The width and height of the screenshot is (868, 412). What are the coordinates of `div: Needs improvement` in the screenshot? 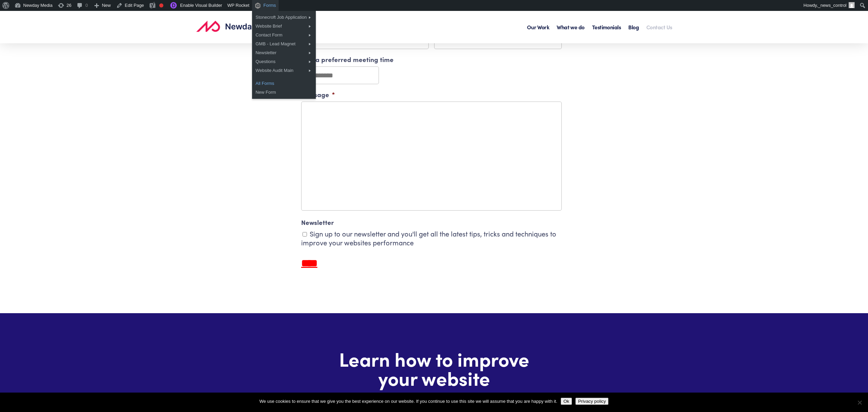 It's located at (161, 6).